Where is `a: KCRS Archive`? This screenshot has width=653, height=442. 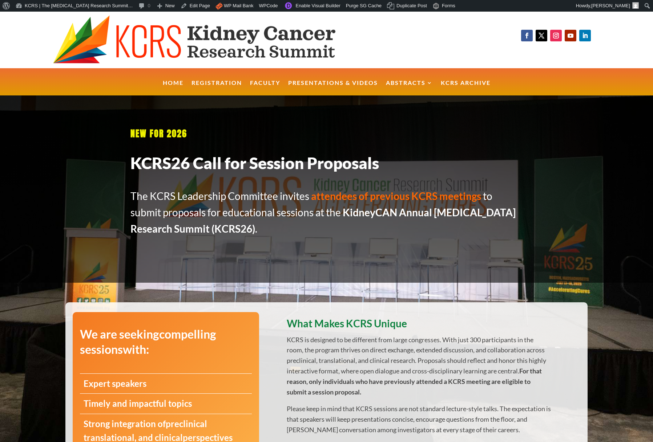
a: KCRS Archive is located at coordinates (465, 88).